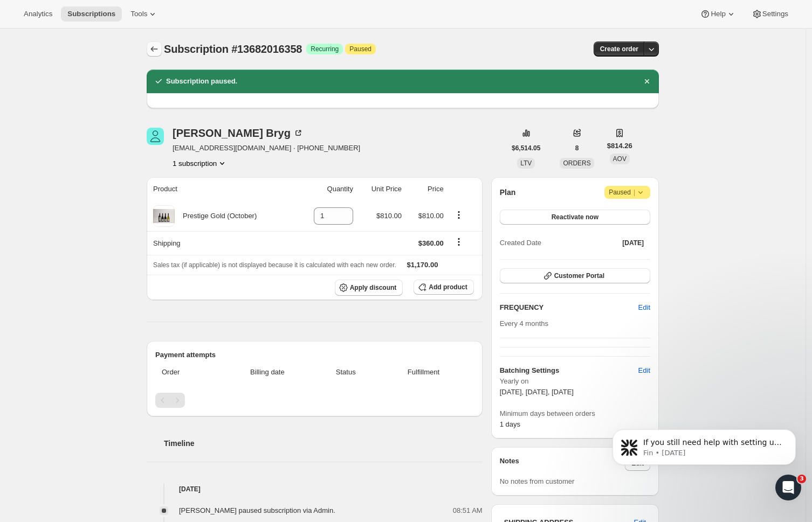 Image resolution: width=812 pixels, height=522 pixels. I want to click on span: 08:51 AM, so click(467, 511).